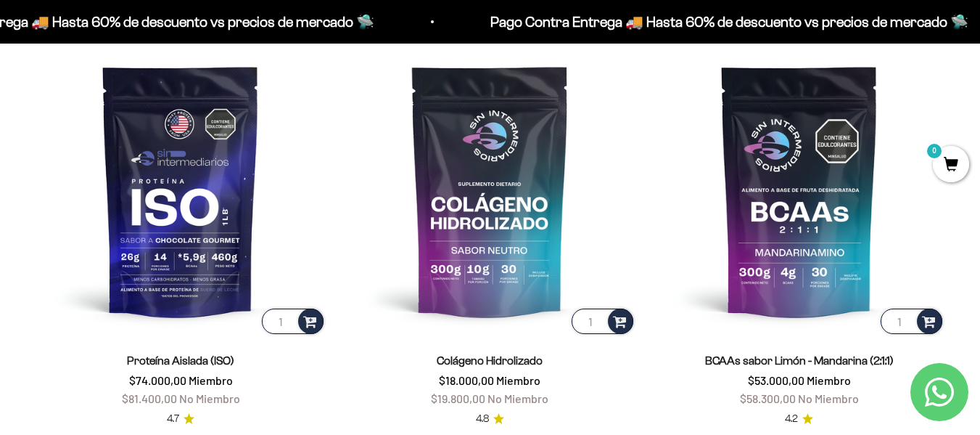  What do you see at coordinates (800, 360) in the screenshot?
I see `a: BCAAs sabor Limón - Mandarina (2:1:1)` at bounding box center [800, 360].